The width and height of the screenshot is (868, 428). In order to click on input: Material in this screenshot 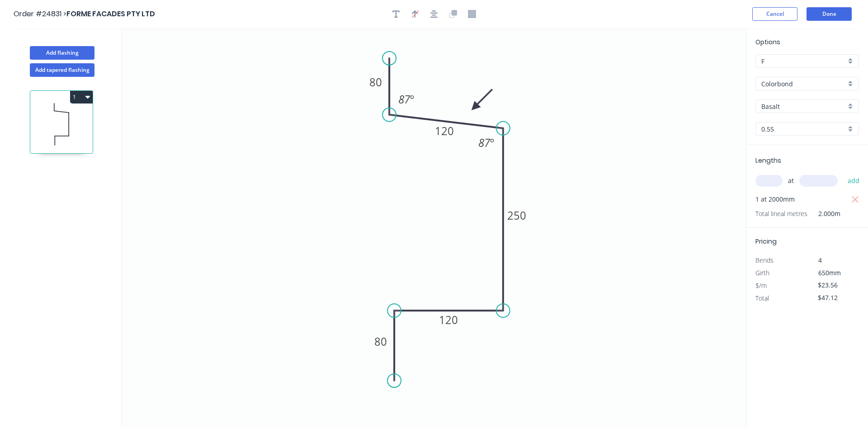, I will do `click(803, 84)`.